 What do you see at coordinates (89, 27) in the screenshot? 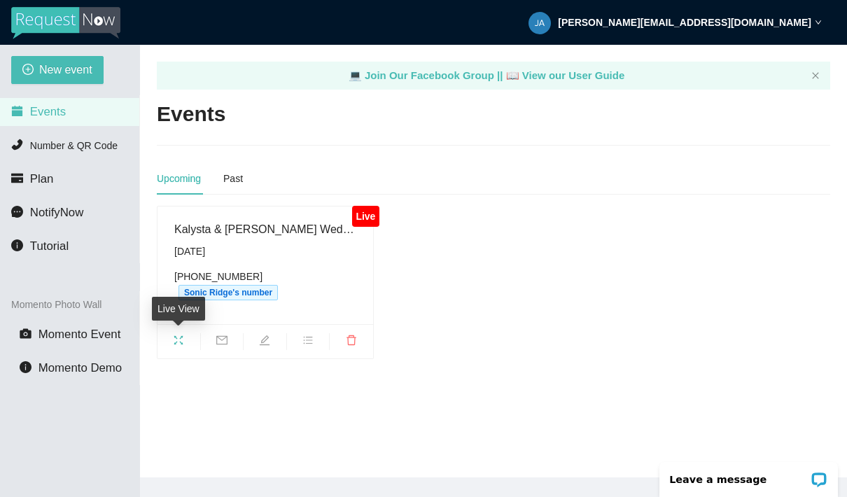
I see `p: Leave a message` at bounding box center [89, 27].